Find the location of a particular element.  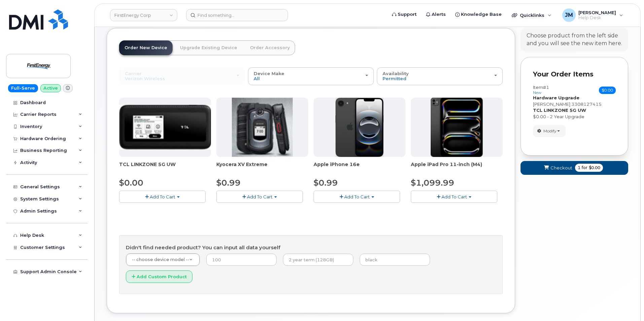

span: Checkout is located at coordinates (561, 168).